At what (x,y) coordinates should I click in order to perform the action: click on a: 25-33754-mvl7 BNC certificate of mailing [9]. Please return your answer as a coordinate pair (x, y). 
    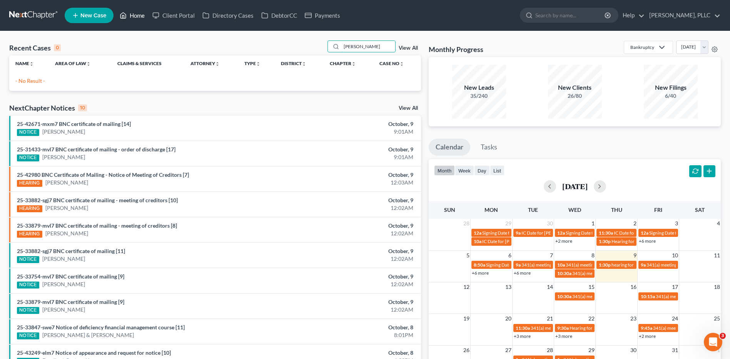
    Looking at the image, I should click on (70, 276).